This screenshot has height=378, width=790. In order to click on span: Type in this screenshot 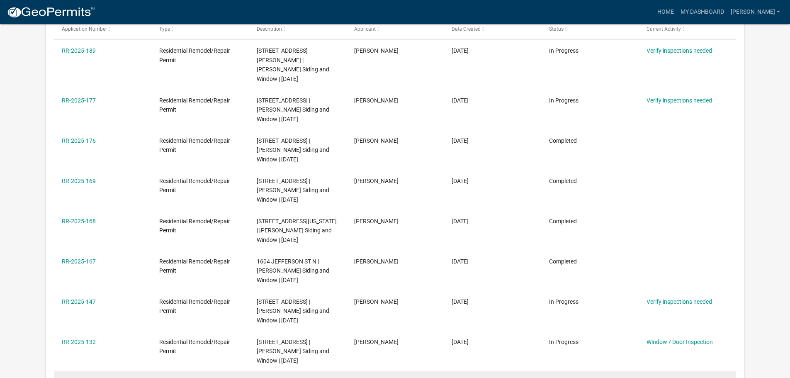, I will do `click(165, 29)`.